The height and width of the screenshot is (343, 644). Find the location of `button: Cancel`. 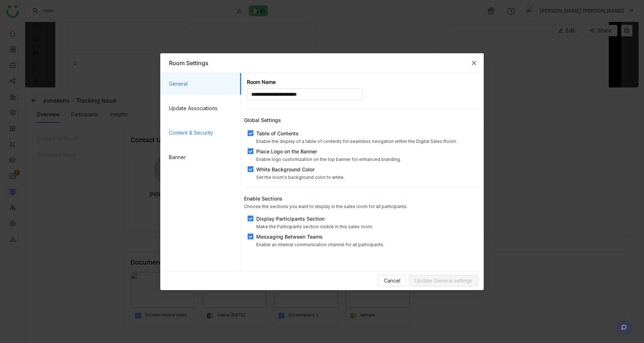

button: Cancel is located at coordinates (392, 280).